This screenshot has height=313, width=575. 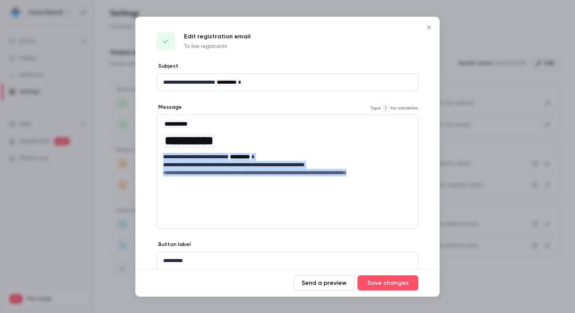 What do you see at coordinates (167, 66) in the screenshot?
I see `label: Subject` at bounding box center [167, 66].